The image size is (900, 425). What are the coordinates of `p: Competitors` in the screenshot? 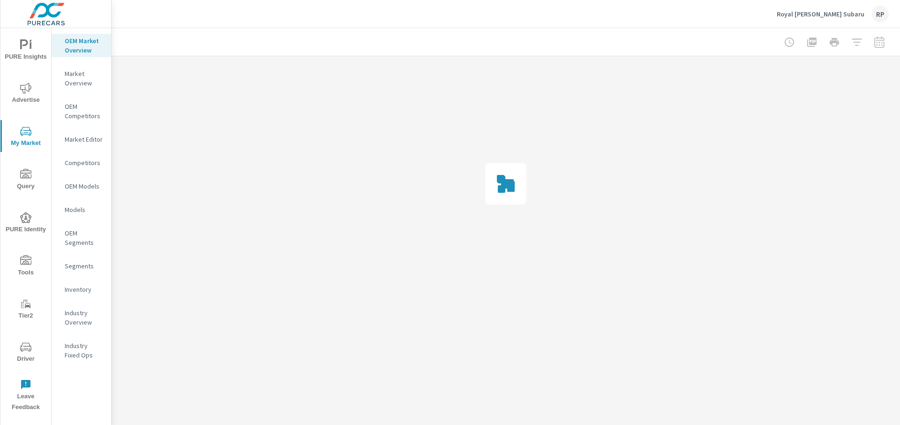 It's located at (84, 163).